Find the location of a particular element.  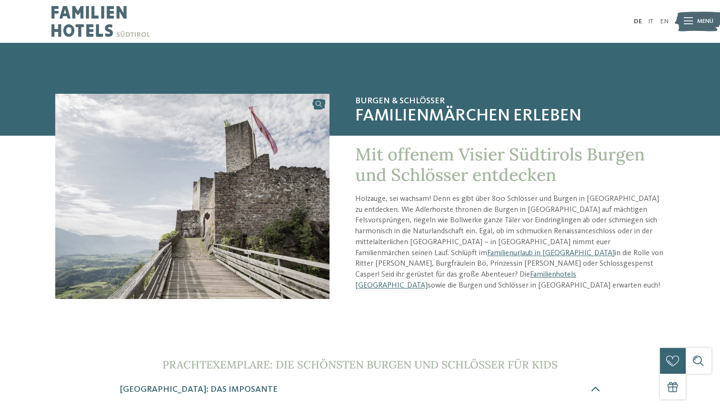

a: EN is located at coordinates (664, 21).